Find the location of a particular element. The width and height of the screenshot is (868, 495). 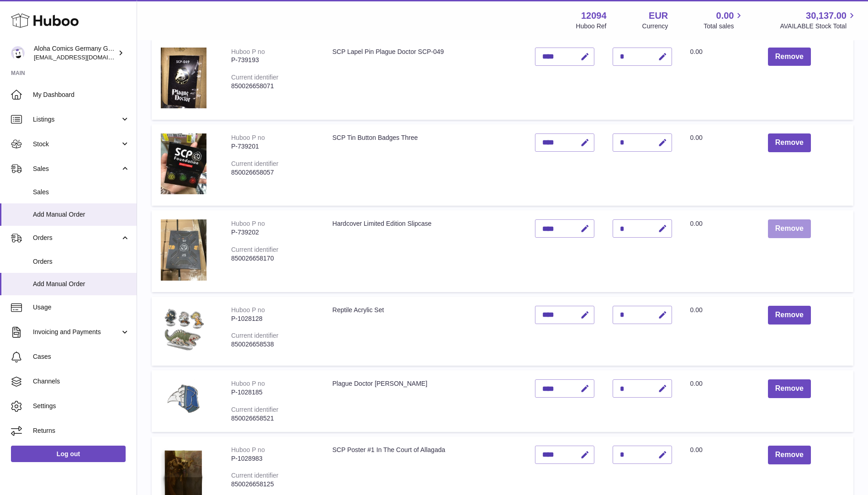

img: Plague Doctor Pin is located at coordinates (184, 399).